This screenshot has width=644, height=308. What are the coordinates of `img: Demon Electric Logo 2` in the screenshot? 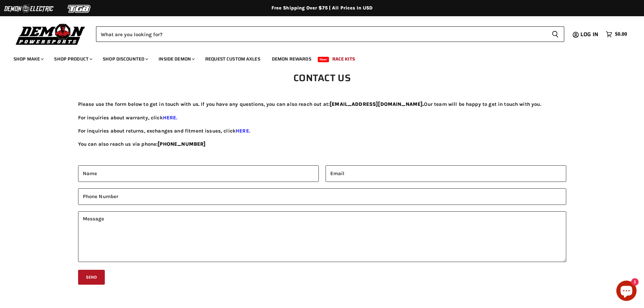 It's located at (29, 9).